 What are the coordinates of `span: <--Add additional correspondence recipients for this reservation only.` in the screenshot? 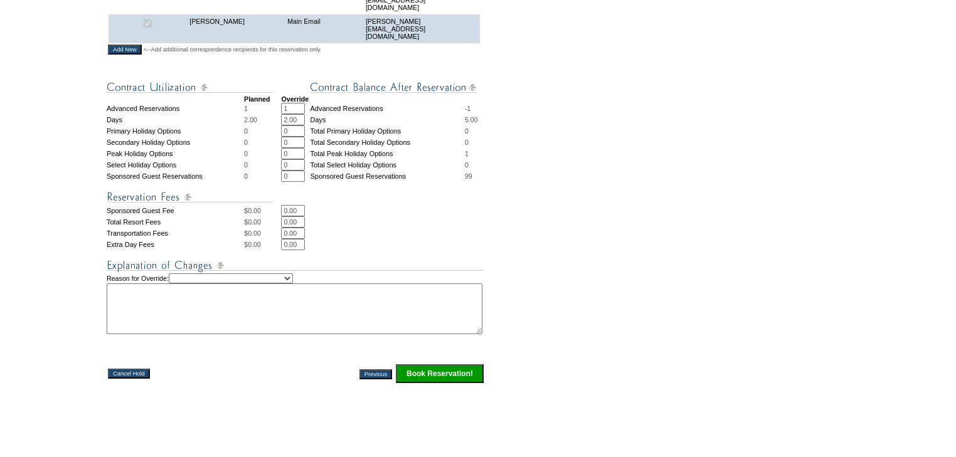 It's located at (233, 50).